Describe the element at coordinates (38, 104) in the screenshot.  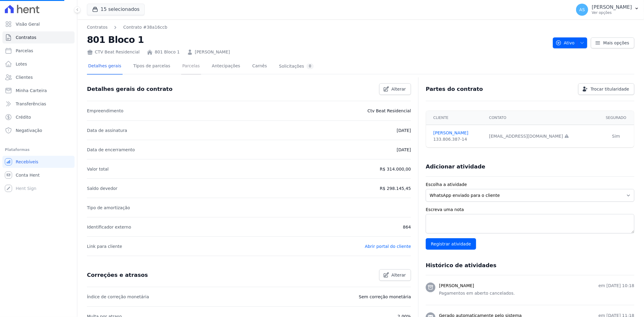
I see `a: Transferências` at that location.